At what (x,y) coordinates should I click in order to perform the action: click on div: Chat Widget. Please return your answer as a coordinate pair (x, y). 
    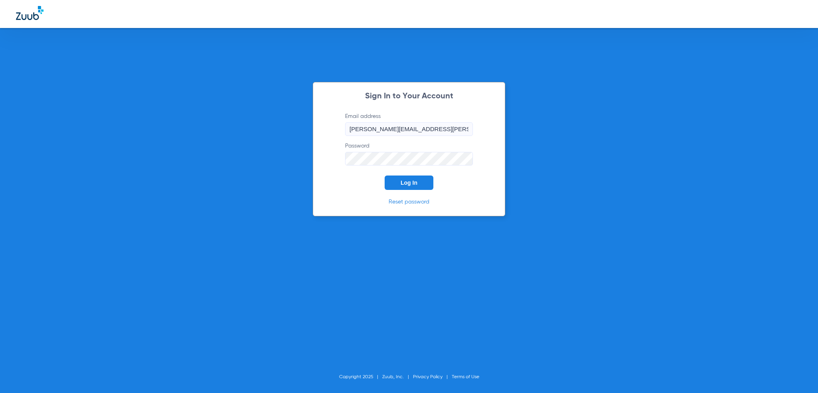
    Looking at the image, I should click on (798, 374).